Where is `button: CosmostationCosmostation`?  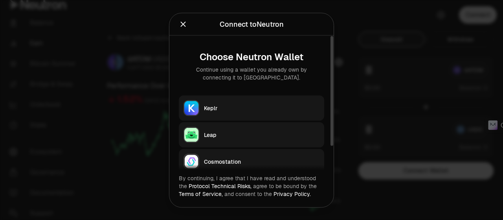 button: CosmostationCosmostation is located at coordinates (252, 161).